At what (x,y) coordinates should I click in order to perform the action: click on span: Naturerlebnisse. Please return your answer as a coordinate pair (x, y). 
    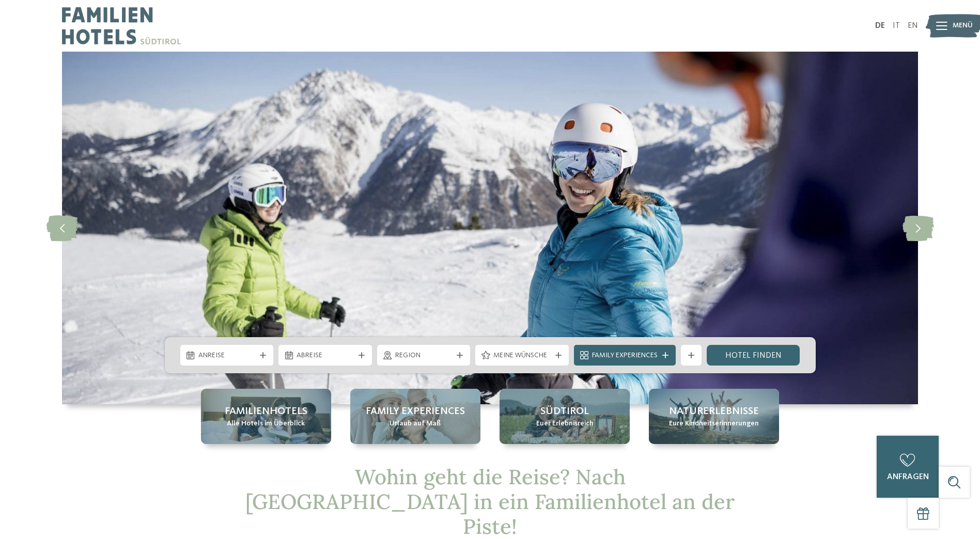
    Looking at the image, I should click on (714, 411).